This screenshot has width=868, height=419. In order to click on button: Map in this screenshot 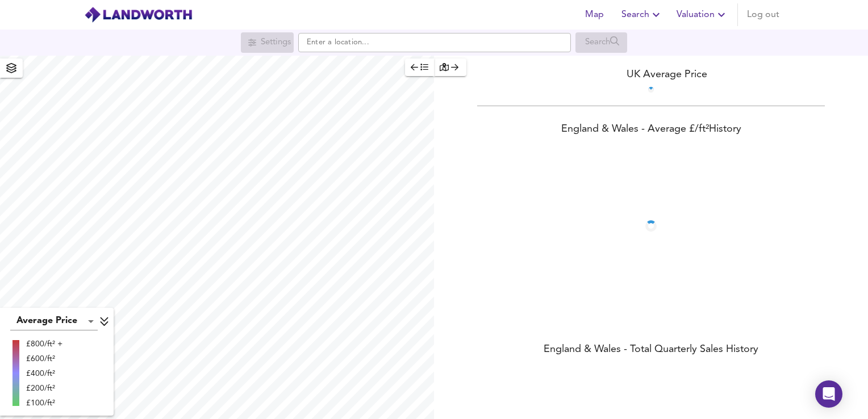, I will do `click(594, 15)`.